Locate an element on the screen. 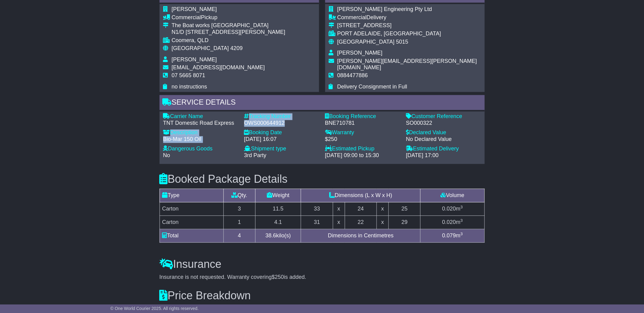 The image size is (644, 313). div: Pickup is located at coordinates (229, 18).